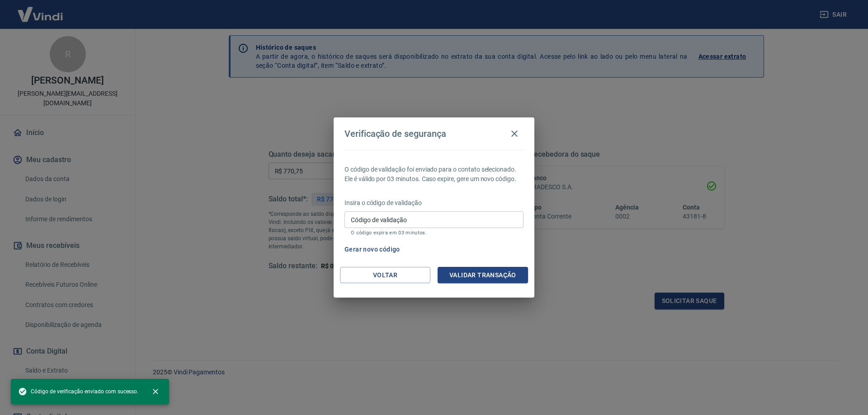 The image size is (868, 415). What do you see at coordinates (372, 250) in the screenshot?
I see `button: Gerar novo código` at bounding box center [372, 250].